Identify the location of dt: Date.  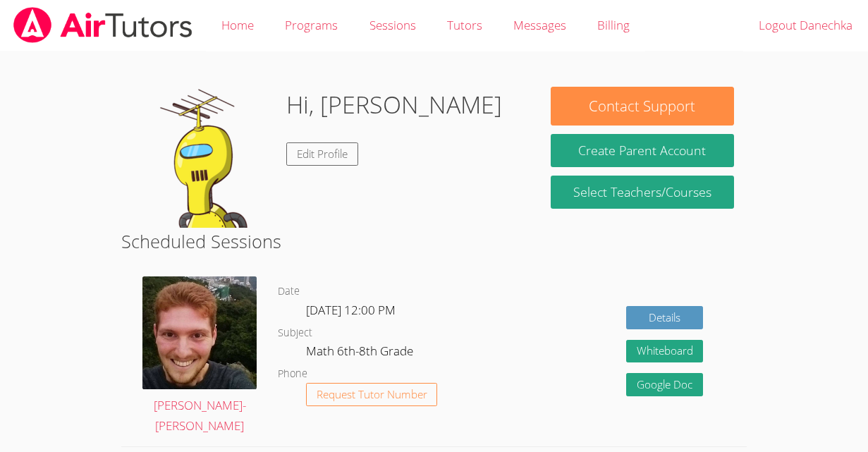
(289, 291).